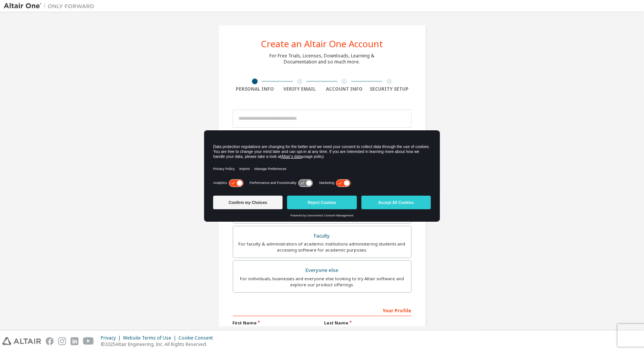 The height and width of the screenshot is (352, 644). I want to click on div: Account Info, so click(344, 89).